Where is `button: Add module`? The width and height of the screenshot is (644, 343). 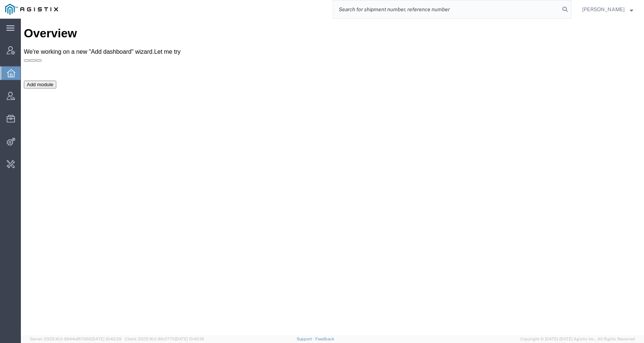
button: Add module is located at coordinates (19, 66).